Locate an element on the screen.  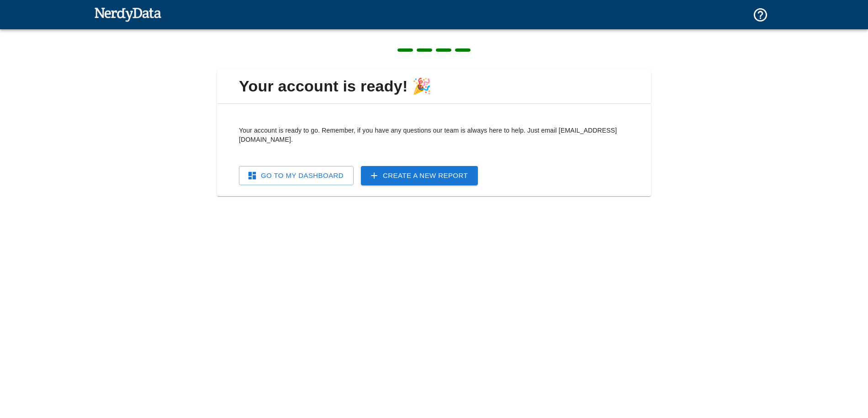
a: Create a New Report is located at coordinates (420, 175).